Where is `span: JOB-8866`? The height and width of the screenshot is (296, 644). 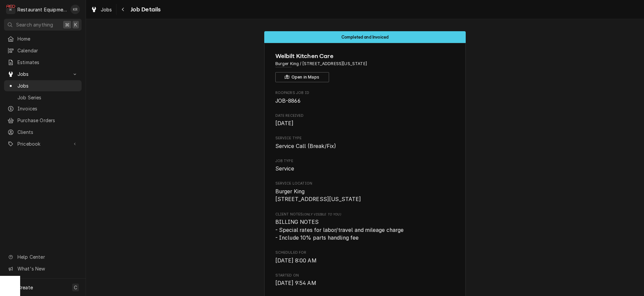
span: JOB-8866 is located at coordinates (288, 100).